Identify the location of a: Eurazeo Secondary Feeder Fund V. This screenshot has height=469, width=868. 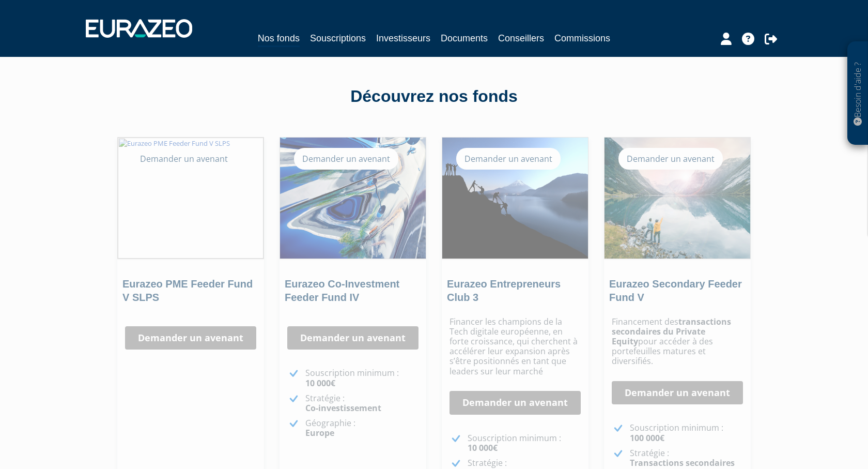
(676, 291).